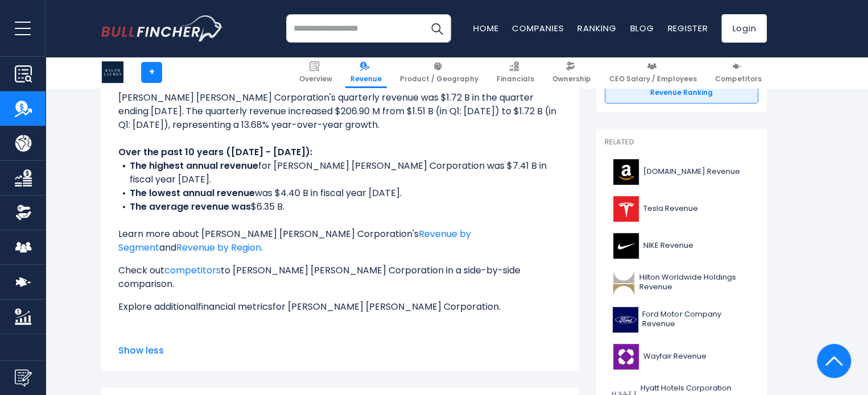  I want to click on a: Login, so click(744, 28).